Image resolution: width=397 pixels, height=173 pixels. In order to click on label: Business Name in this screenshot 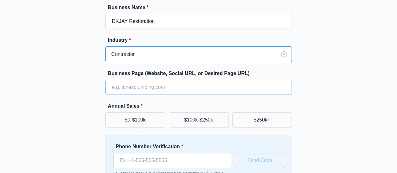, I will do `click(201, 8)`.